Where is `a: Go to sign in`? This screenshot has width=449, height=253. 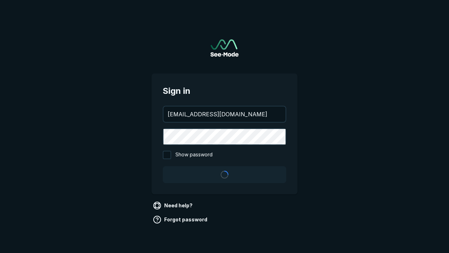
a: Go to sign in is located at coordinates (225, 48).